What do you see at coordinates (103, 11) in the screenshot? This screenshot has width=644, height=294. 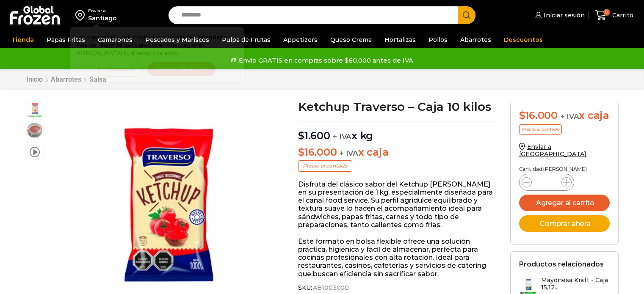 I see `div: Enviar a` at bounding box center [103, 11].